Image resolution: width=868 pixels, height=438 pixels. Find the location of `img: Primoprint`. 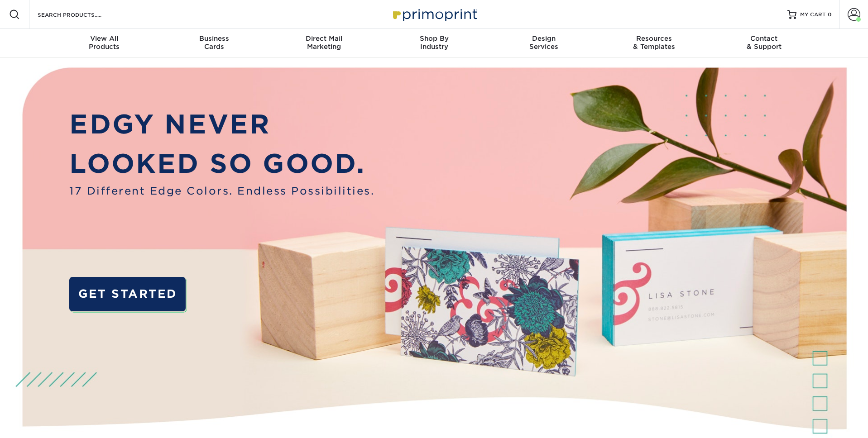

img: Primoprint is located at coordinates (434, 14).